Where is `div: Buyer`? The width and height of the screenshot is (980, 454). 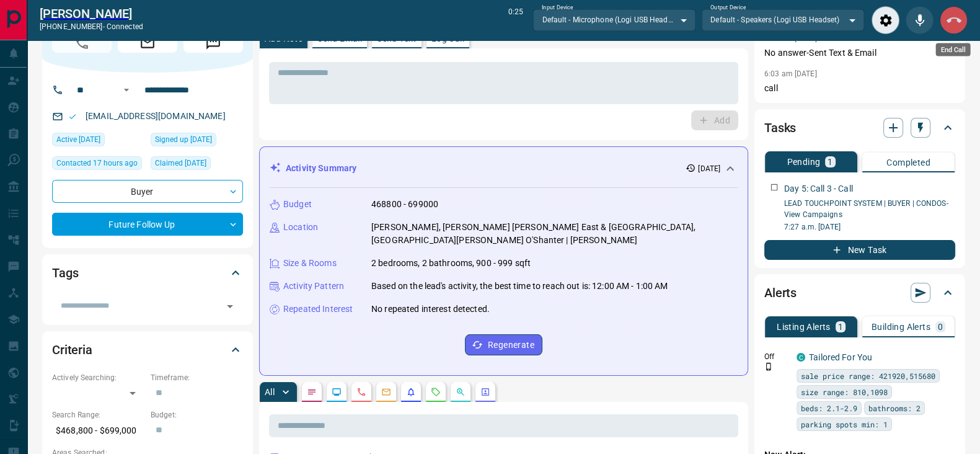
div: Buyer is located at coordinates (148, 191).